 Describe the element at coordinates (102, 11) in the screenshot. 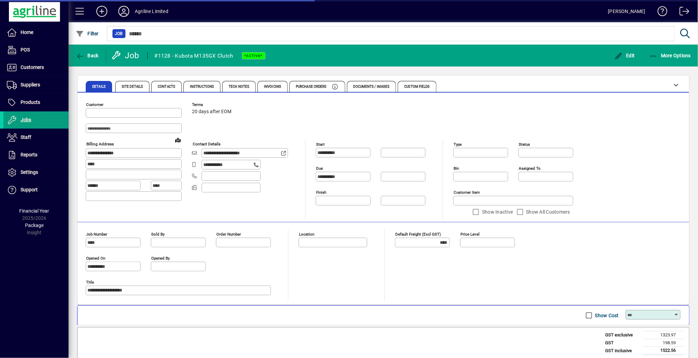

I see `button: Add` at that location.